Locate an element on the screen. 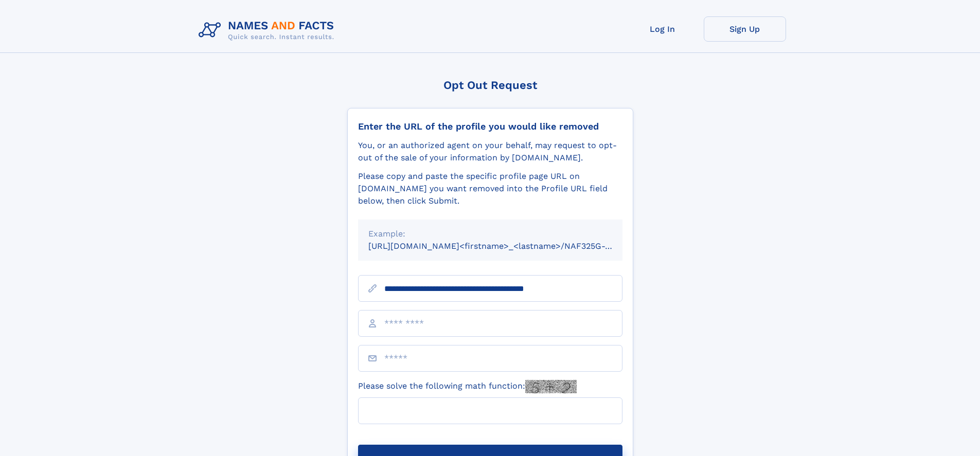  div: Opt Out Request is located at coordinates (490, 85).